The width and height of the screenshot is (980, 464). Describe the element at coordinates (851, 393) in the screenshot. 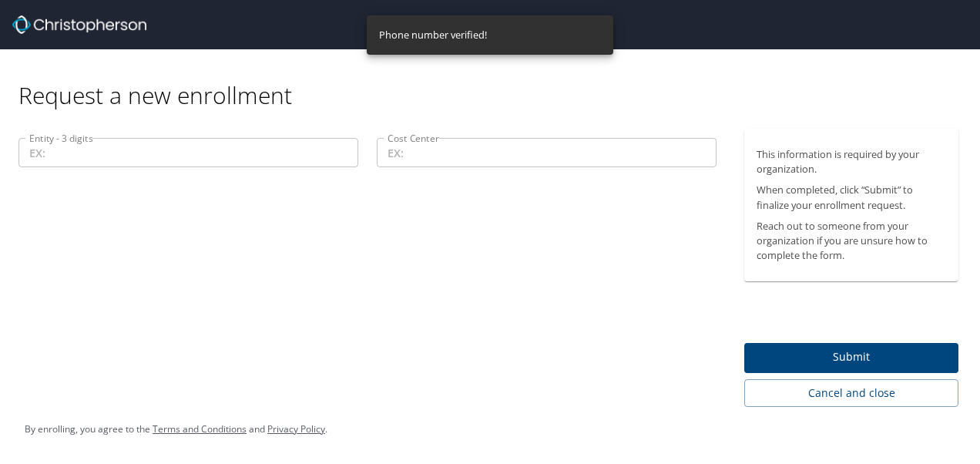

I see `span: Cancel and close` at that location.